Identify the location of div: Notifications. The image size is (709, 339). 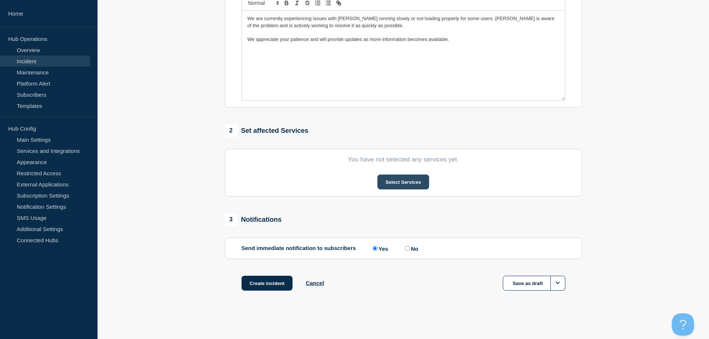
(253, 220).